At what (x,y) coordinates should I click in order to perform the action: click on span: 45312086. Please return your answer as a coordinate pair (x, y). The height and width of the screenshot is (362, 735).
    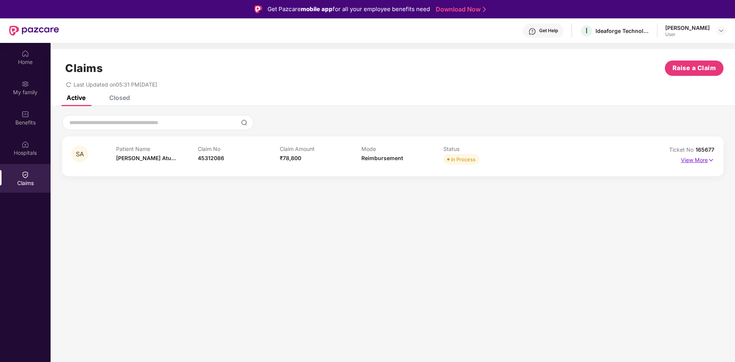
    Looking at the image, I should click on (211, 158).